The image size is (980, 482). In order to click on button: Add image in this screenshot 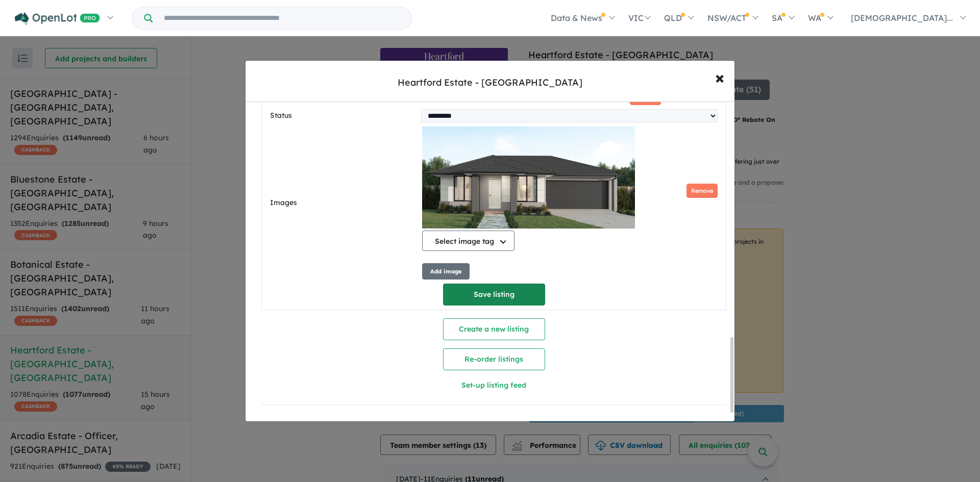, I will do `click(446, 271)`.